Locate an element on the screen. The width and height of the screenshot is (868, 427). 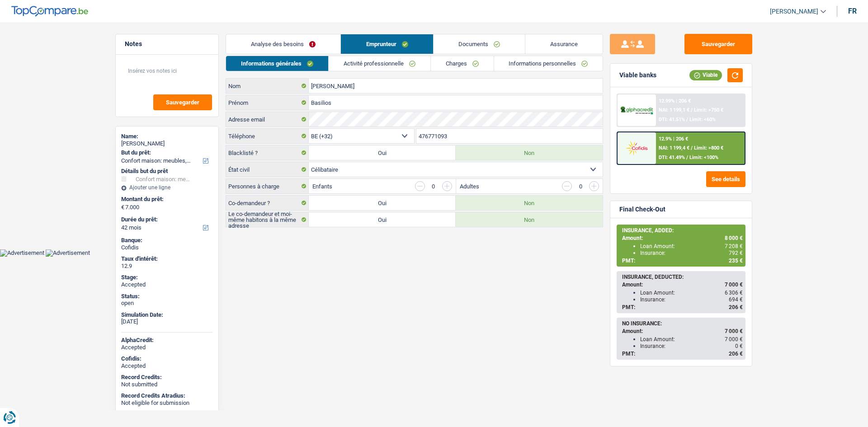
label: Personnes à charge is located at coordinates (267, 186).